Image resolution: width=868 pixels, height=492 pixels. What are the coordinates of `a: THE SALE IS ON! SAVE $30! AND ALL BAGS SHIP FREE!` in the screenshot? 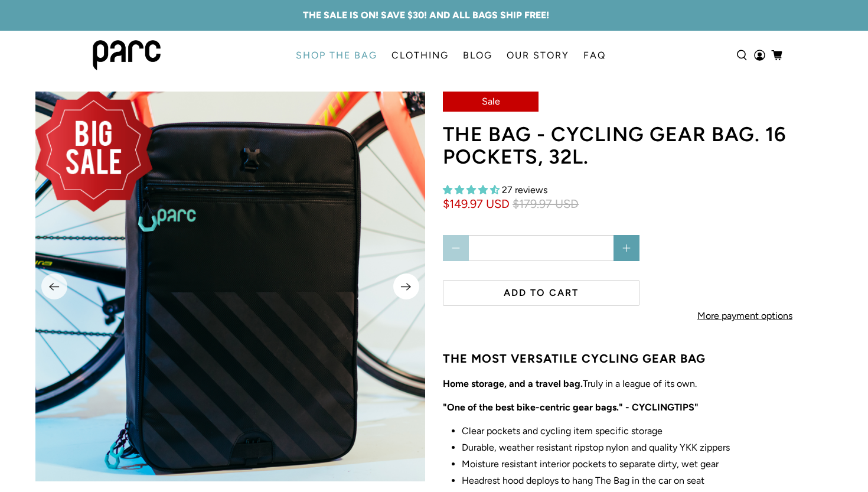 It's located at (426, 15).